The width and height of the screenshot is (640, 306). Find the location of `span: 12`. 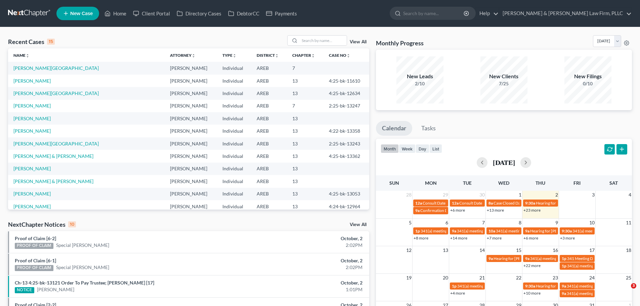

span: 12 is located at coordinates (409, 250).